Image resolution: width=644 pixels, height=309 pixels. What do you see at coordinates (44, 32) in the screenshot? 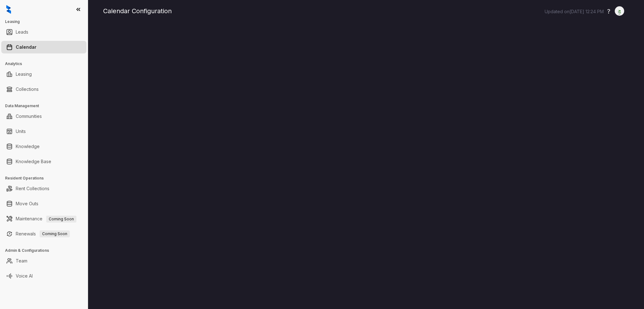
I see `li: Leads` at bounding box center [44, 32].